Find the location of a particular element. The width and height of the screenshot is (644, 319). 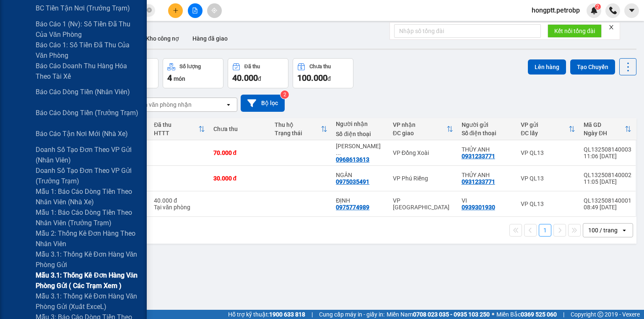

div: 100 / trang is located at coordinates (603, 230).